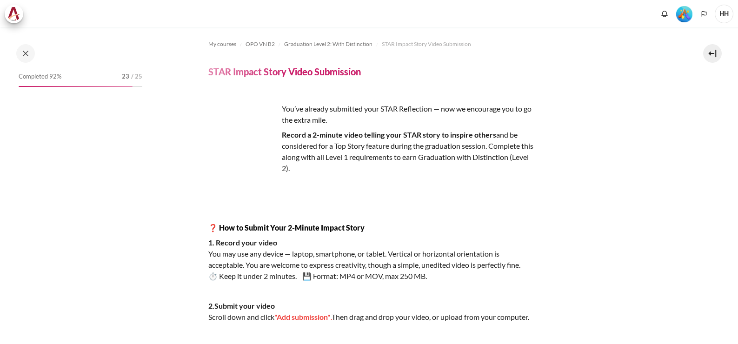  Describe the element at coordinates (704, 14) in the screenshot. I see `button: Languages` at that location.